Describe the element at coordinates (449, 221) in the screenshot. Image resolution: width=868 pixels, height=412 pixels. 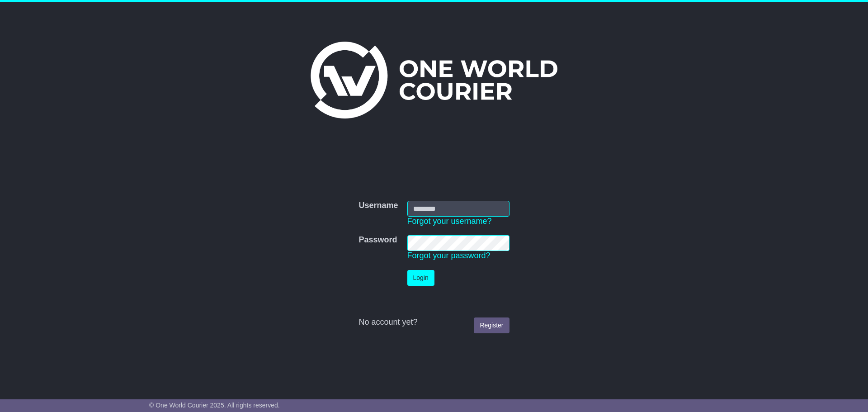
I see `a: Forgot your username?` at that location.